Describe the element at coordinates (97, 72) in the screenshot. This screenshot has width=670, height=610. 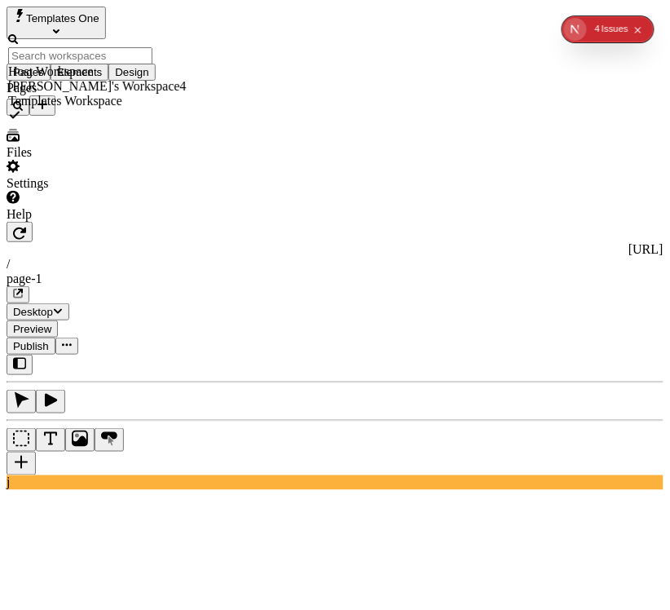
I see `div: Host Workspace` at that location.